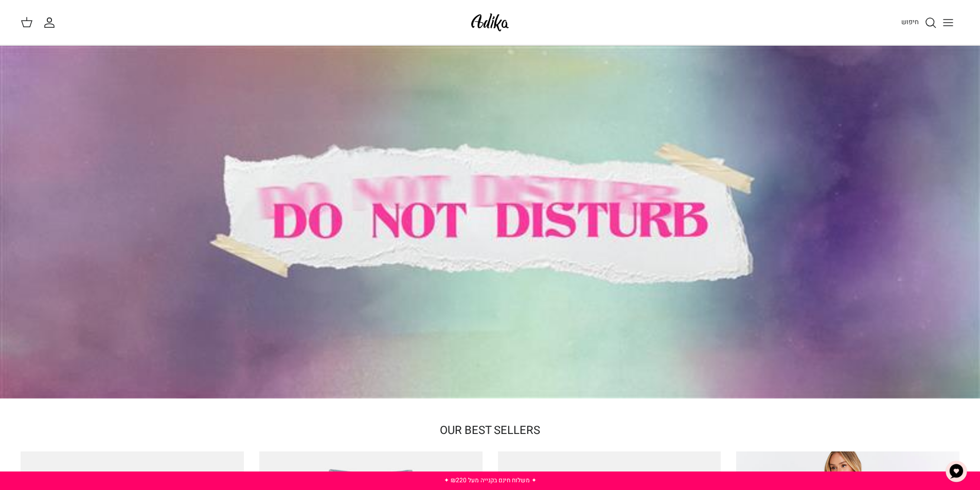 The image size is (980, 490). I want to click on span: חיפוש, so click(910, 22).